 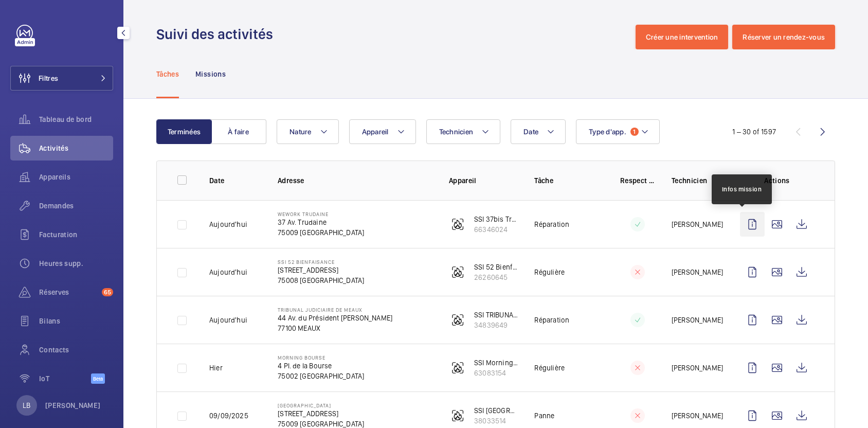 I want to click on p: Tâche, so click(x=569, y=181).